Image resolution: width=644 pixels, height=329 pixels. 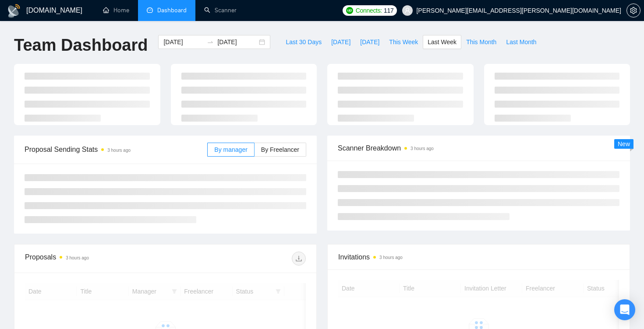 What do you see at coordinates (442, 42) in the screenshot?
I see `button: Last Week` at bounding box center [442, 42].